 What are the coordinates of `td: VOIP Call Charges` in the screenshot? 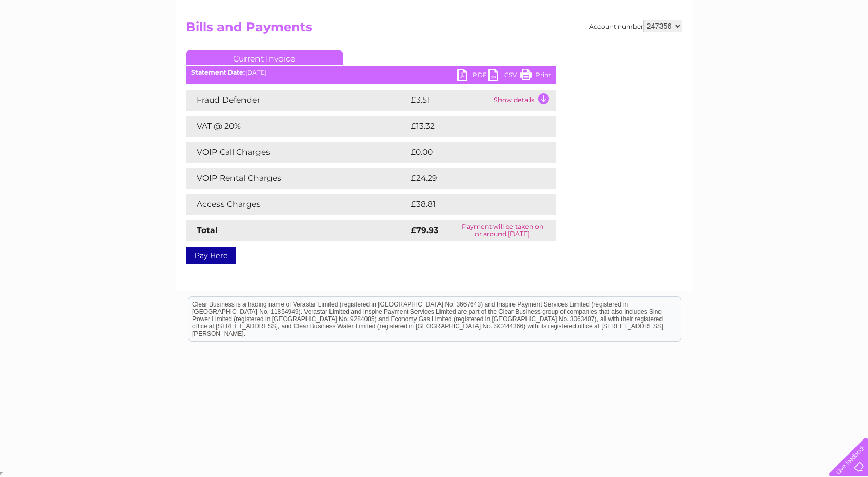 It's located at (297, 152).